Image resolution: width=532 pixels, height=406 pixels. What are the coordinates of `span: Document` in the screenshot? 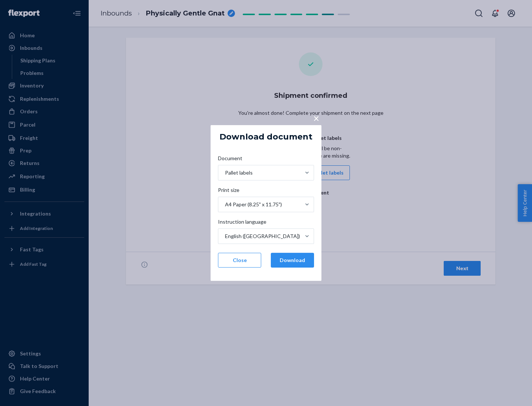 It's located at (230, 160).